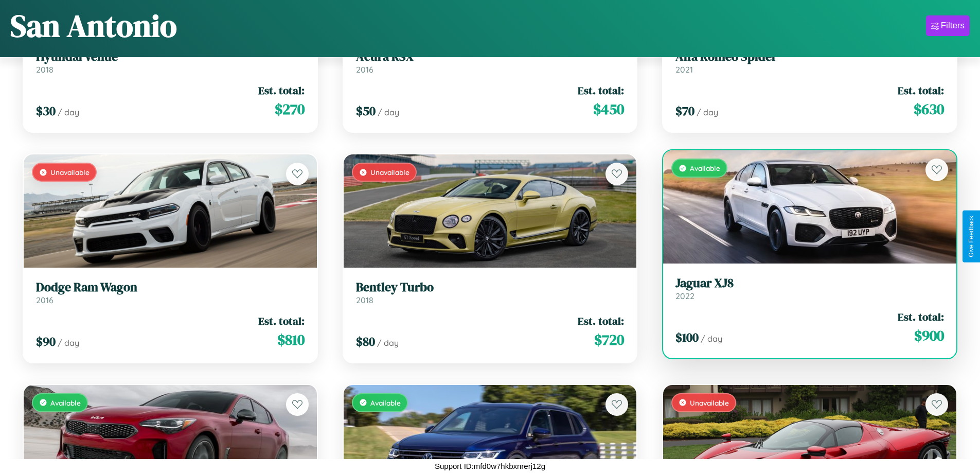 This screenshot has height=473, width=980. Describe the element at coordinates (953, 25) in the screenshot. I see `div: Filters` at that location.